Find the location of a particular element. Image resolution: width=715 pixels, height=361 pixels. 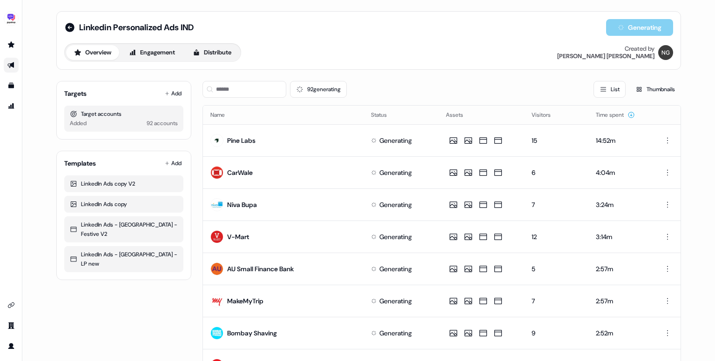

div: Pine Labs is located at coordinates (241, 141).